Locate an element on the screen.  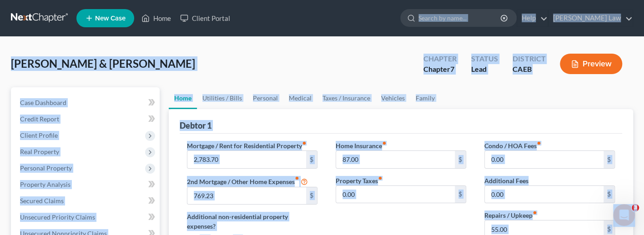
a: Personal is located at coordinates (265, 98).